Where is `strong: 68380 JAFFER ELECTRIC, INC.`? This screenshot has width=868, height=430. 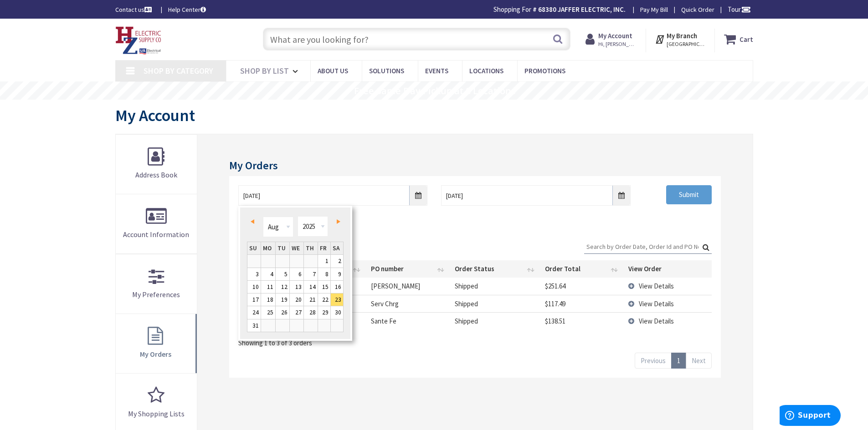 strong: 68380 JAFFER ELECTRIC, INC. is located at coordinates (582, 9).